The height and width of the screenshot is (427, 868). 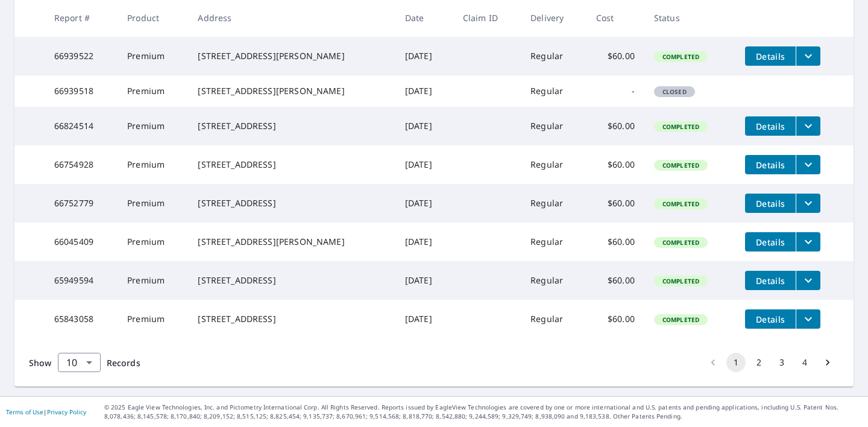 I want to click on button: detailsBtn-66045409, so click(x=770, y=242).